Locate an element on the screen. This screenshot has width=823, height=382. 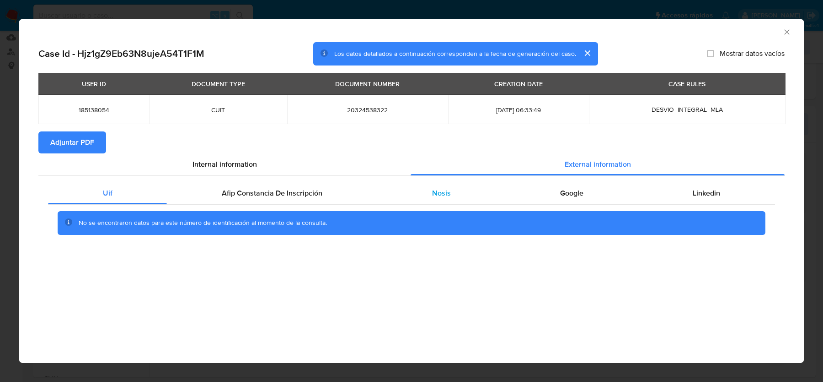
input: Mostrar datos vacíos is located at coordinates (711, 54).